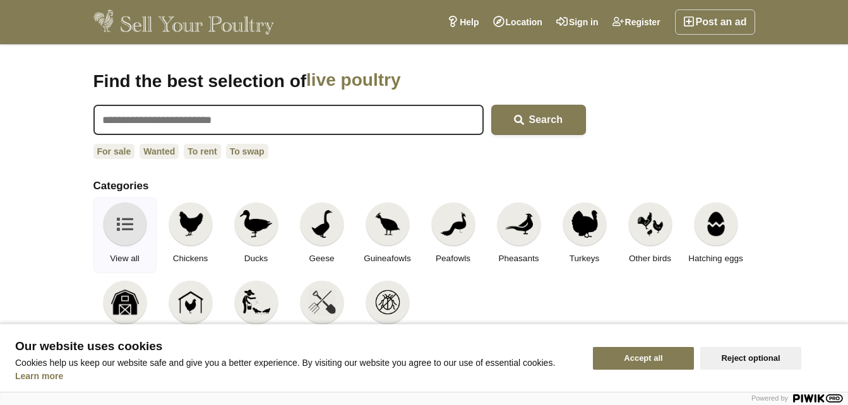 The height and width of the screenshot is (405, 848). What do you see at coordinates (424, 186) in the screenshot?
I see `h2: Categories` at bounding box center [424, 186].